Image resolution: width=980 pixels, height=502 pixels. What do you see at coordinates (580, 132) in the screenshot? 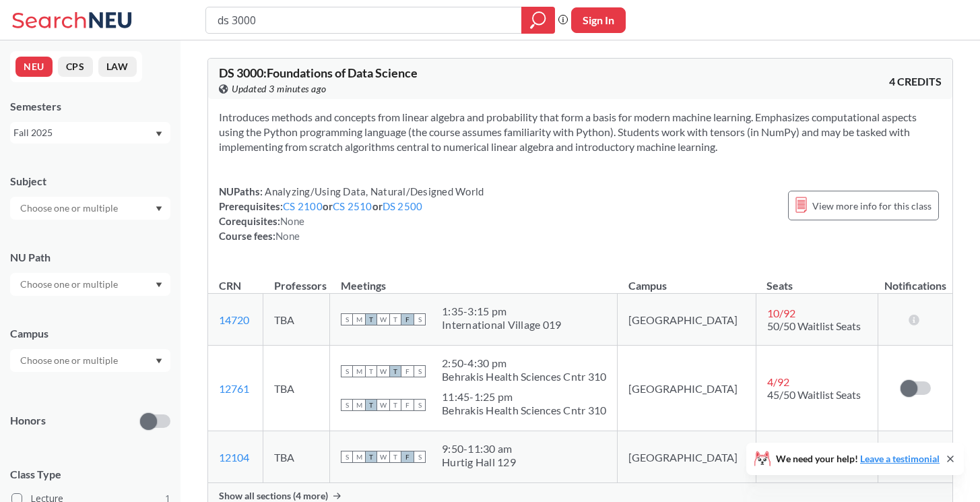
I see `section: Introduces methods and concepts from linear algebra and probability that form a basis for modern ...` at bounding box center [580, 132].